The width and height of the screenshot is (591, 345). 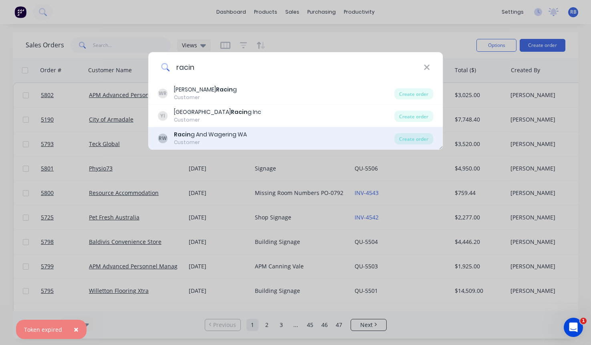 I want to click on button: Close, so click(x=76, y=329).